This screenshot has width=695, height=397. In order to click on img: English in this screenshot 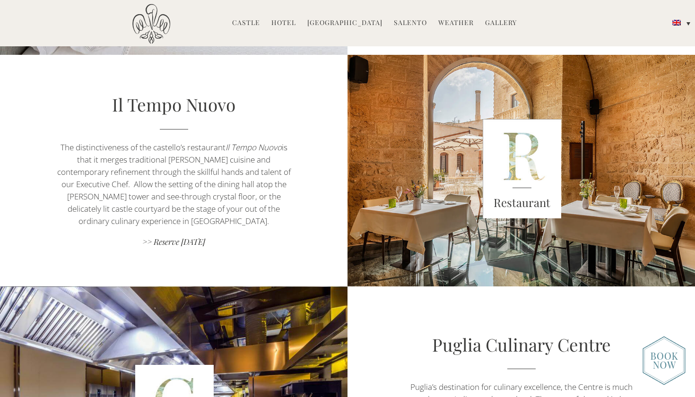, I will do `click(676, 23)`.